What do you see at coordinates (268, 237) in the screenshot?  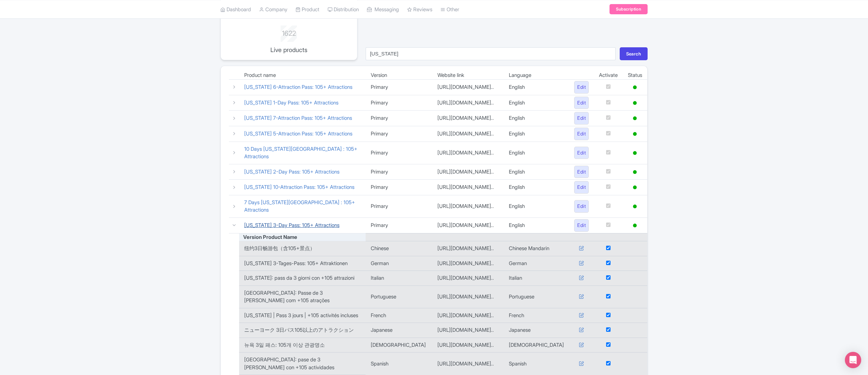 I see `span: Version Product Name` at bounding box center [268, 237].